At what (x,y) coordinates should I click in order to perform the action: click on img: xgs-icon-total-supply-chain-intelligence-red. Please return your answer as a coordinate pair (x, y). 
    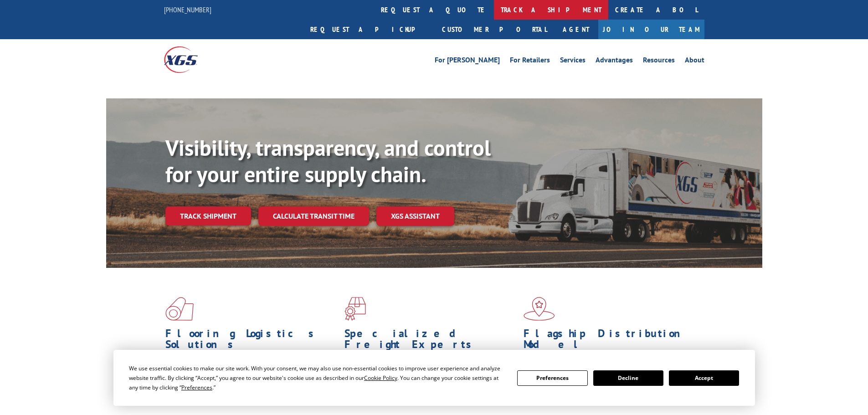
    Looking at the image, I should click on (180, 308).